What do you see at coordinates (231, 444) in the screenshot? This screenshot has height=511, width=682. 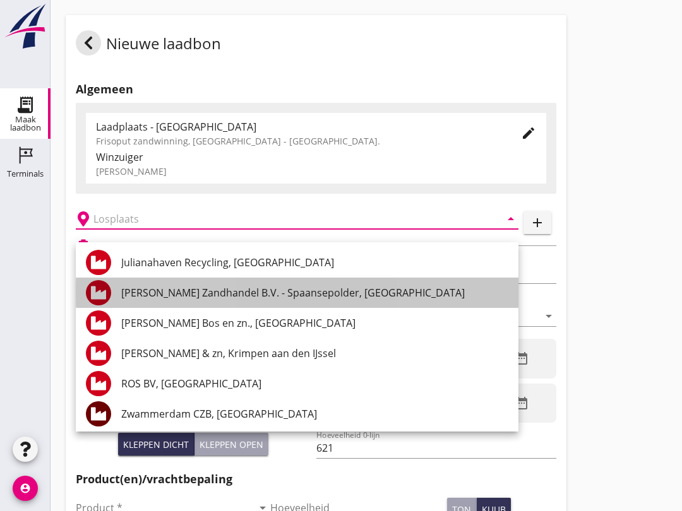 I see `div: Kleppen open` at bounding box center [231, 444].